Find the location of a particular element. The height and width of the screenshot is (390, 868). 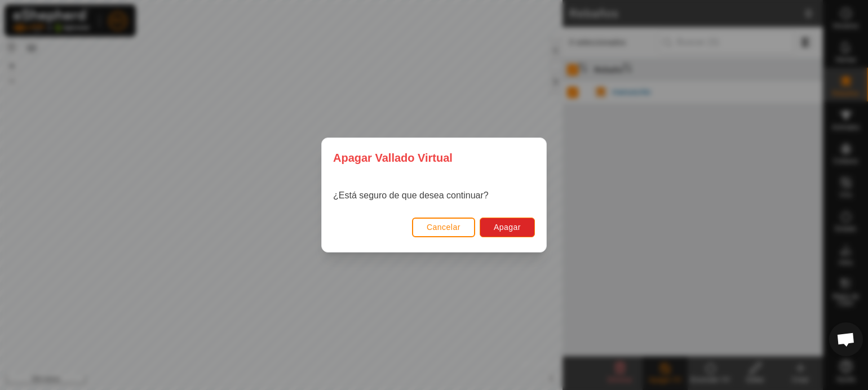

span: Apagar is located at coordinates (507, 227).